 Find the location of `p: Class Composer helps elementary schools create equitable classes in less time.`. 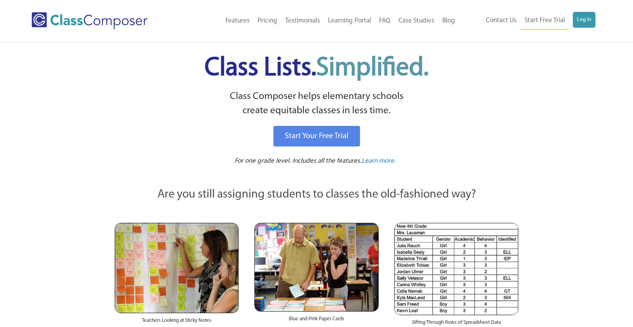

p: Class Composer helps elementary schools create equitable classes in less time. is located at coordinates (317, 104).